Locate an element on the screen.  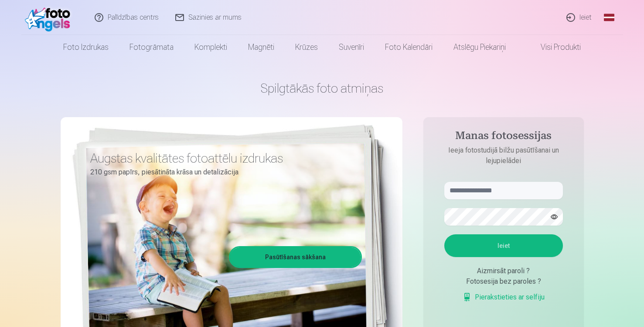
a: Visi produkti is located at coordinates (554, 47).